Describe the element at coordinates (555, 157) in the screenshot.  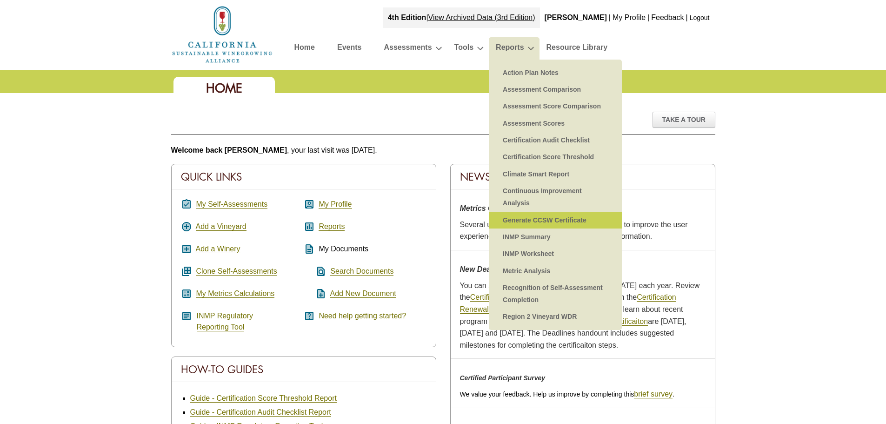
I see `a: Certification Score Threshold` at that location.